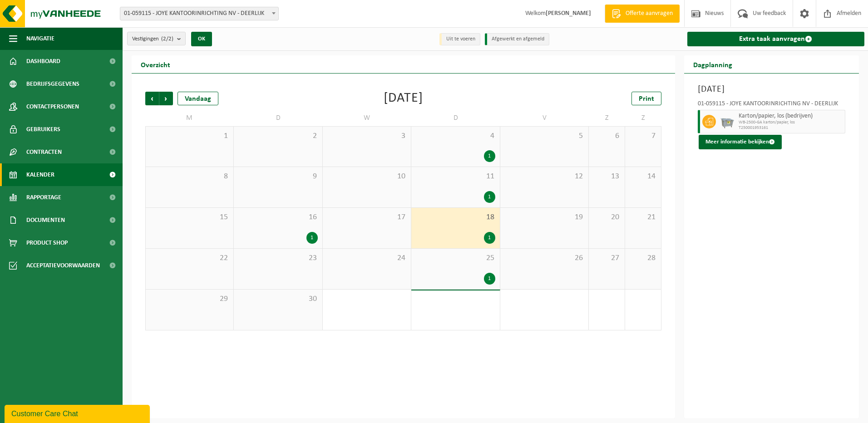 The width and height of the screenshot is (868, 423). Describe the element at coordinates (544, 118) in the screenshot. I see `td: V` at that location.